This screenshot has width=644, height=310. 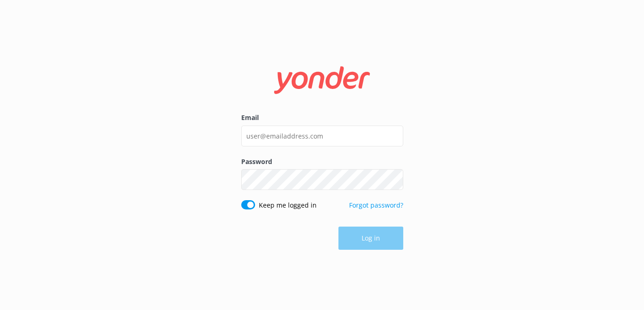 I want to click on label: Keep me logged in, so click(x=288, y=205).